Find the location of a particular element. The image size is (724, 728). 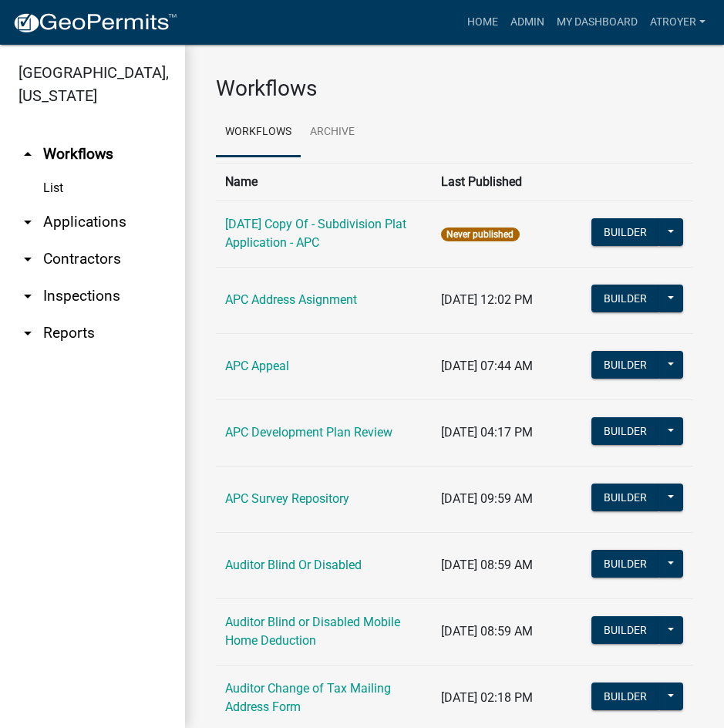

th: Last Published is located at coordinates (507, 181).